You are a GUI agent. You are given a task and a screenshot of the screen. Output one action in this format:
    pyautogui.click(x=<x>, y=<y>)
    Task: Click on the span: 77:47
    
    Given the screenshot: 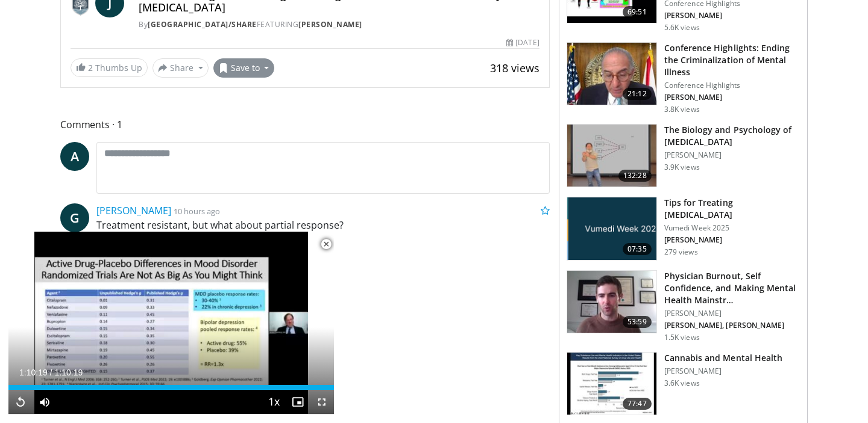 What is the action you would take?
    pyautogui.click(x=637, y=404)
    